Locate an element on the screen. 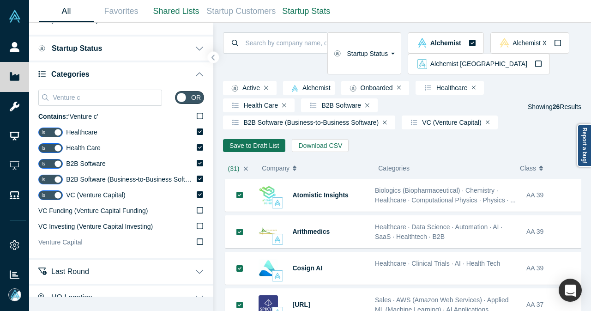  a: Report a bug! is located at coordinates (584, 145).